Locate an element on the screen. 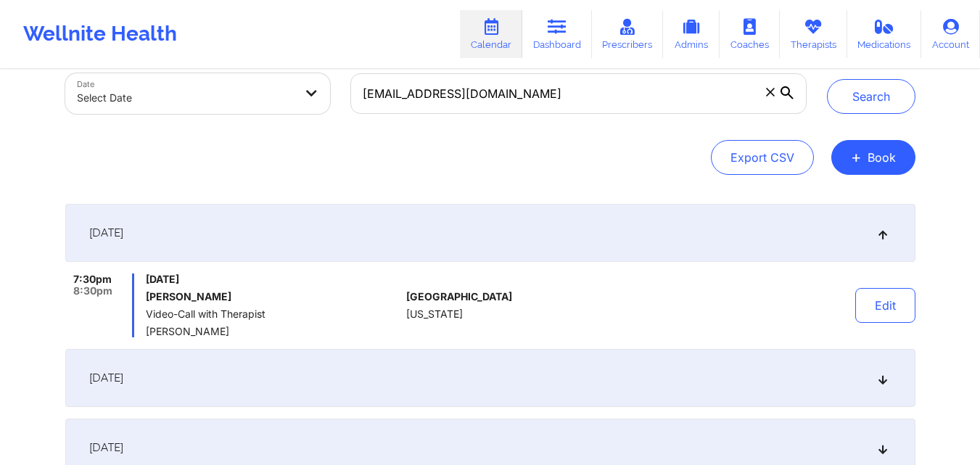 The image size is (980, 465). span: 8:30pm is located at coordinates (93, 291).